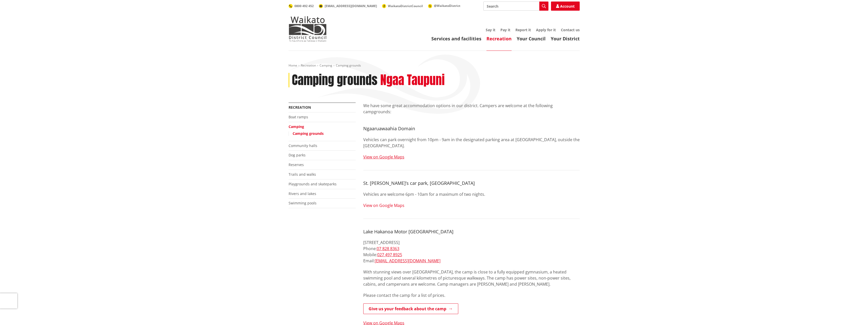 The image size is (868, 325). What do you see at coordinates (303, 146) in the screenshot?
I see `a: Community halls` at bounding box center [303, 146].